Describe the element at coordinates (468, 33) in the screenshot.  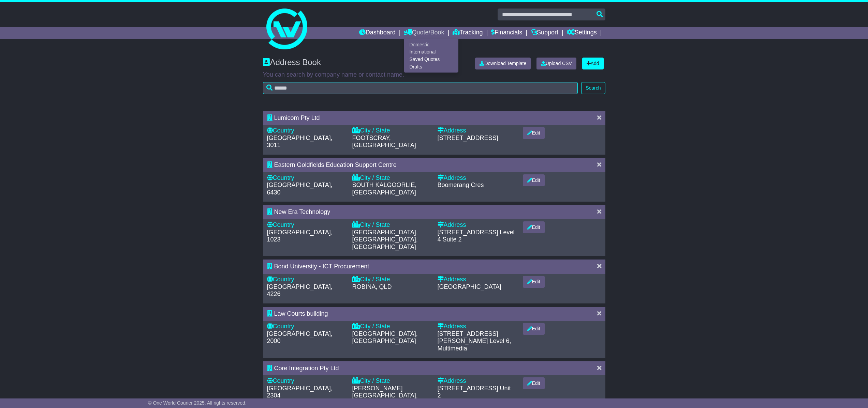
I see `a: Tracking` at that location.